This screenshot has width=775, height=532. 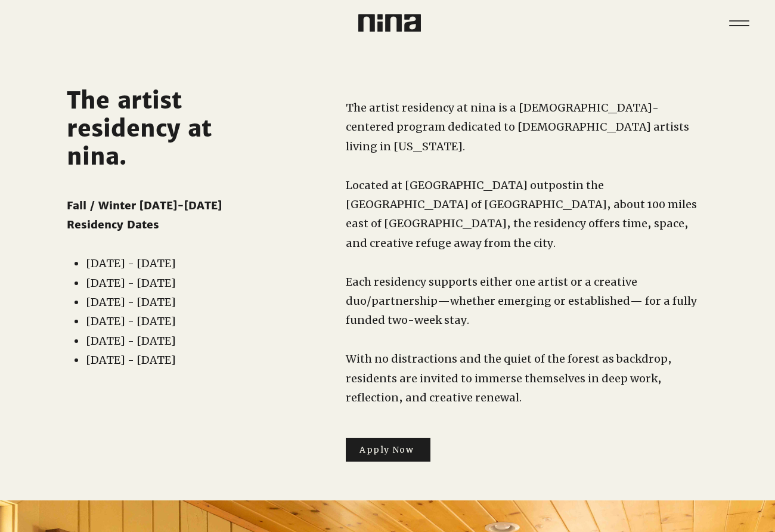 I want to click on img: Nina Logo CMYK_Charcoal.png, so click(x=389, y=22).